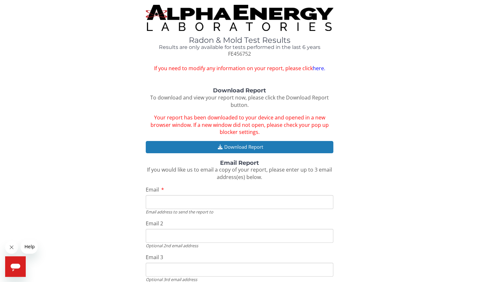 This screenshot has height=282, width=479. I want to click on img: TightCrop.jpg, so click(239, 18).